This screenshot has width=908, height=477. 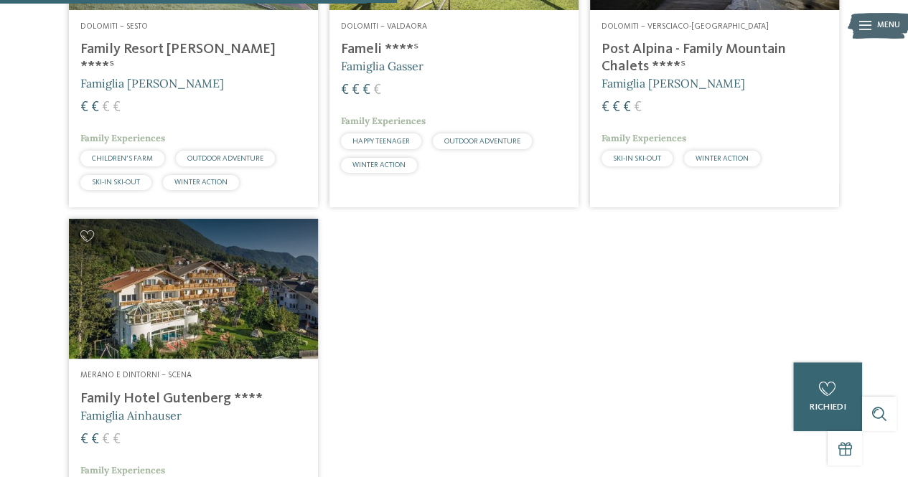 I want to click on span: HAPPY TEENAGER, so click(x=381, y=141).